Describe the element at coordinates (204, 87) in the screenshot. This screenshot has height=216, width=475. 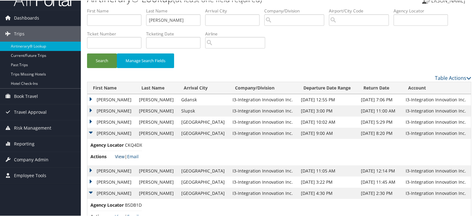
I see `th: Arrival City: activate to sort column ascending` at that location.